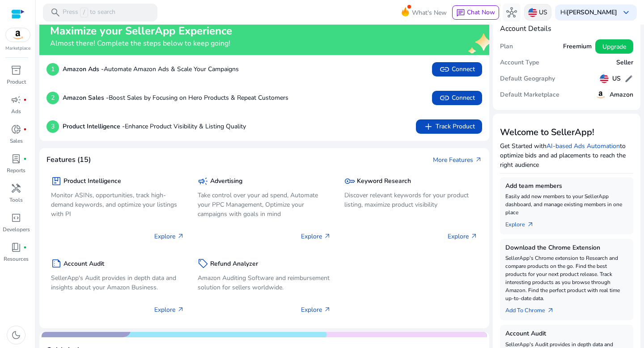 The width and height of the screenshot is (644, 348). Describe the element at coordinates (16, 71) in the screenshot. I see `span: inventory_2` at that location.